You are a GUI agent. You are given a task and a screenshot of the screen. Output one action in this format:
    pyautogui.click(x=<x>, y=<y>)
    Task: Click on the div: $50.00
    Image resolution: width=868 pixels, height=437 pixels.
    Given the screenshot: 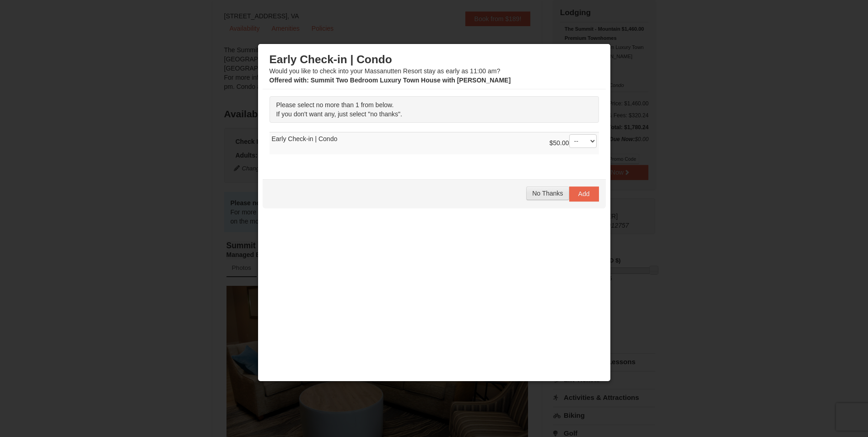 What is the action you would take?
    pyautogui.click(x=573, y=143)
    